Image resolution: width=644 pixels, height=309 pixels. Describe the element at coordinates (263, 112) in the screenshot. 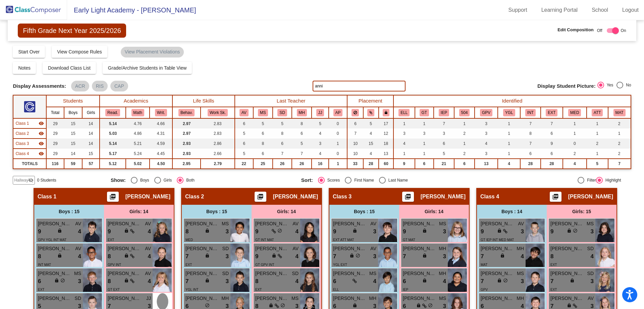

I see `th: Matika Sumsion` at that location.